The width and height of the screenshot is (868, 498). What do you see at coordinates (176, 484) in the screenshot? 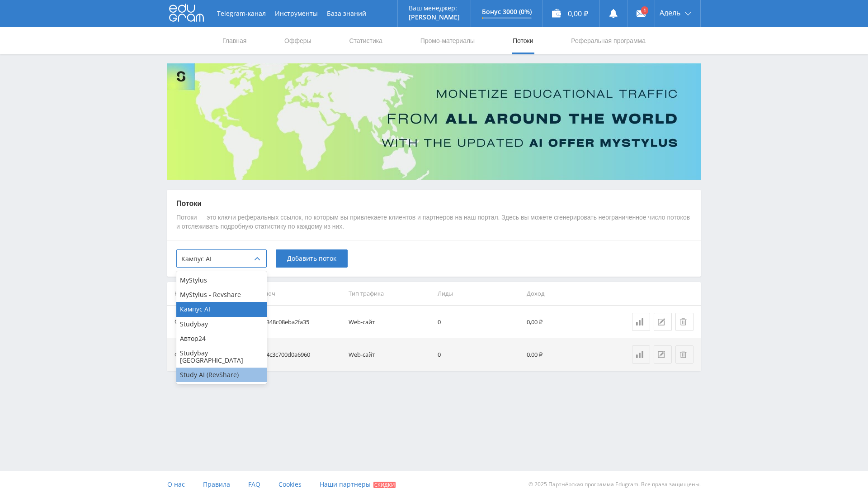
I see `a: О нас` at bounding box center [176, 484].